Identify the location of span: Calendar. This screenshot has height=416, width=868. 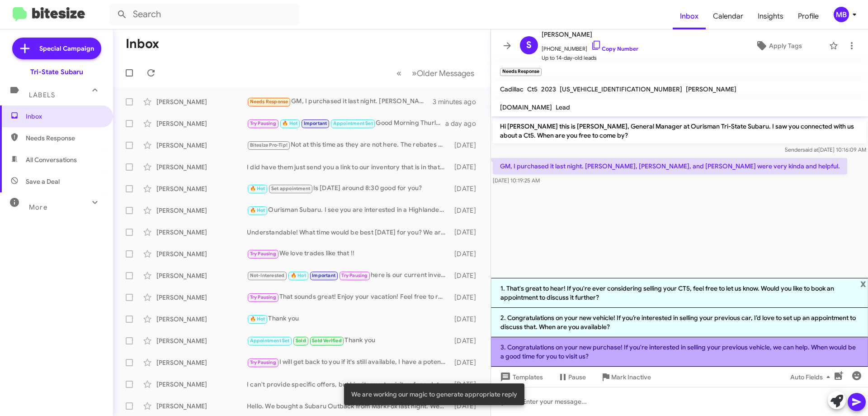
(728, 16).